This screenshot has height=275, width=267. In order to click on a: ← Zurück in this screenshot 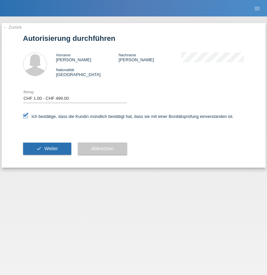, I will do `click(13, 27)`.